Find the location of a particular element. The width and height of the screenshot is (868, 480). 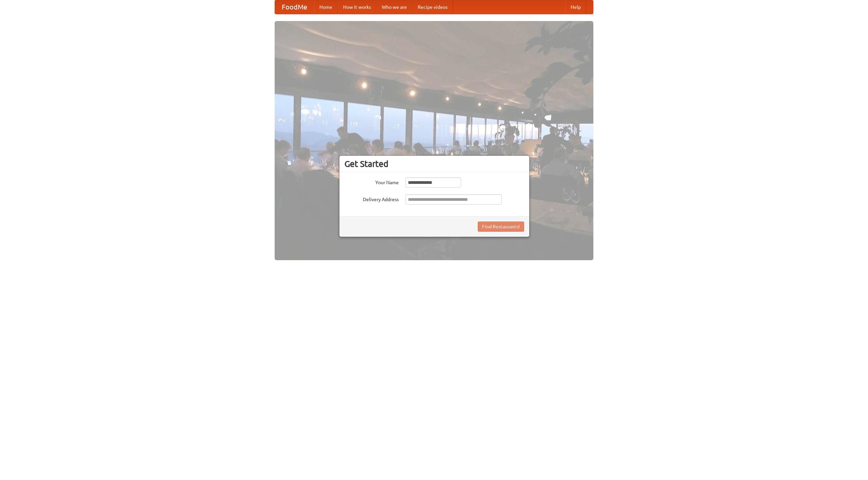

button: Find Restaurants! is located at coordinates (501, 227).